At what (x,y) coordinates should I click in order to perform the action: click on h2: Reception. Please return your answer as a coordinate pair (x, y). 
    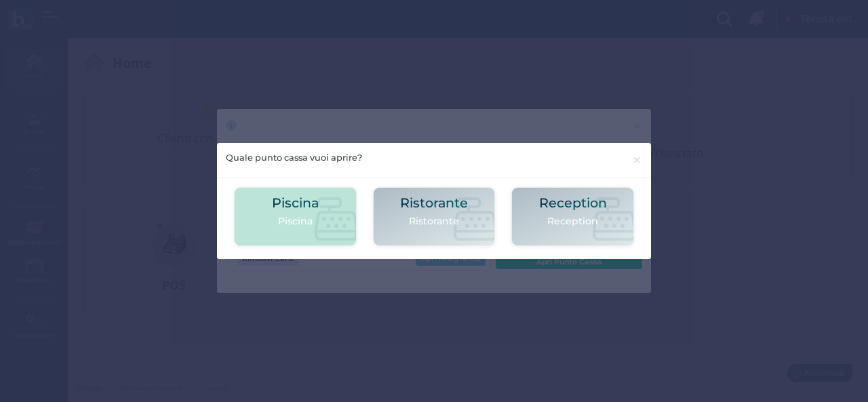
    Looking at the image, I should click on (573, 203).